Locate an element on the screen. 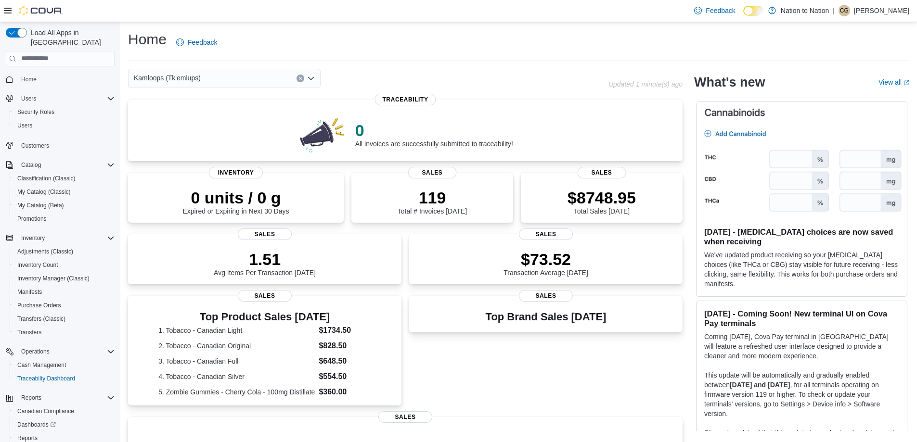  dt: 1. Tobacco - Canadian Light is located at coordinates (236, 331).